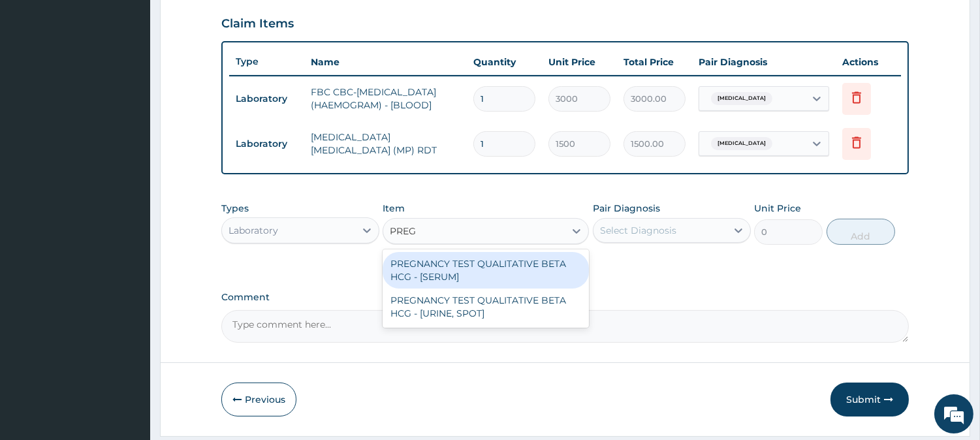 This screenshot has width=980, height=440. Describe the element at coordinates (128, 201) in the screenshot. I see `span: We're online!` at that location.